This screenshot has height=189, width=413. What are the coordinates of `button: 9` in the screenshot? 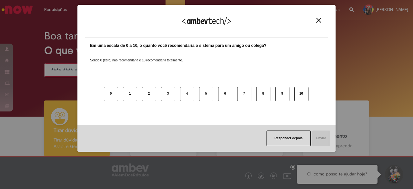 It's located at (283, 94).